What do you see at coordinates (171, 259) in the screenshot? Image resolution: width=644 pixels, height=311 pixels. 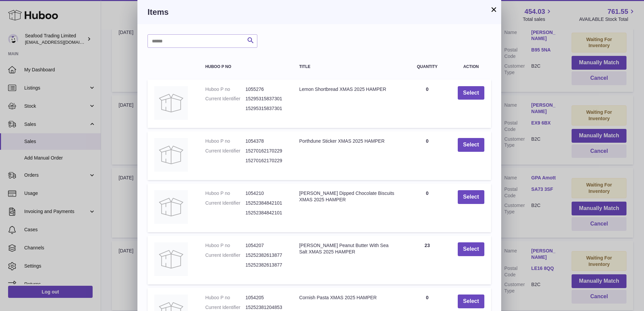 I see `img: Freda's Peanut Butter With Sea Salt XMAS 2025 HAMPER` at bounding box center [171, 259].